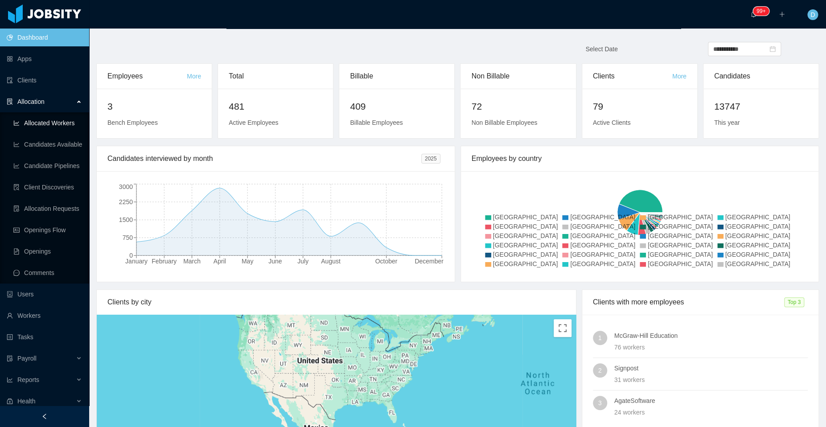 This screenshot has width=826, height=427. I want to click on i: icon: file-protect, so click(10, 359).